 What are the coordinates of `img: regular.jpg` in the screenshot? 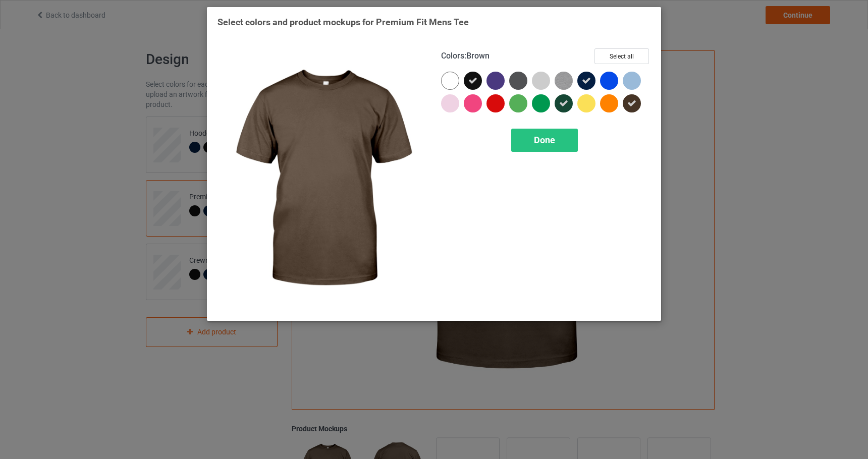 It's located at (321, 179).